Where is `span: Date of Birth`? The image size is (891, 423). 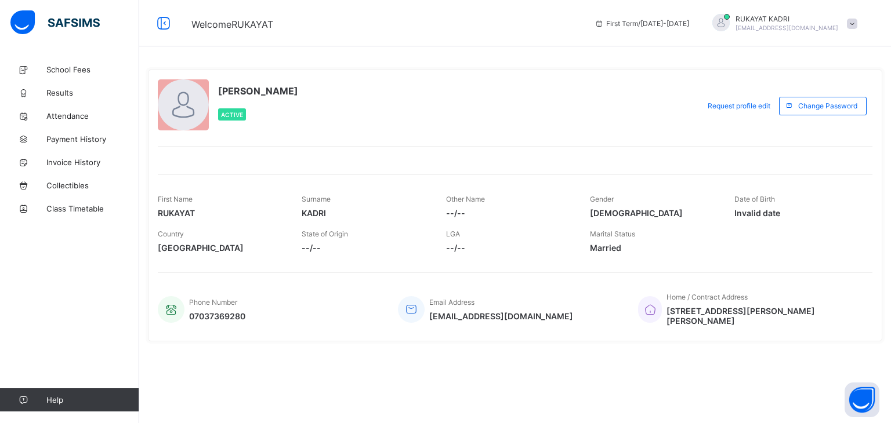 span: Date of Birth is located at coordinates (754, 199).